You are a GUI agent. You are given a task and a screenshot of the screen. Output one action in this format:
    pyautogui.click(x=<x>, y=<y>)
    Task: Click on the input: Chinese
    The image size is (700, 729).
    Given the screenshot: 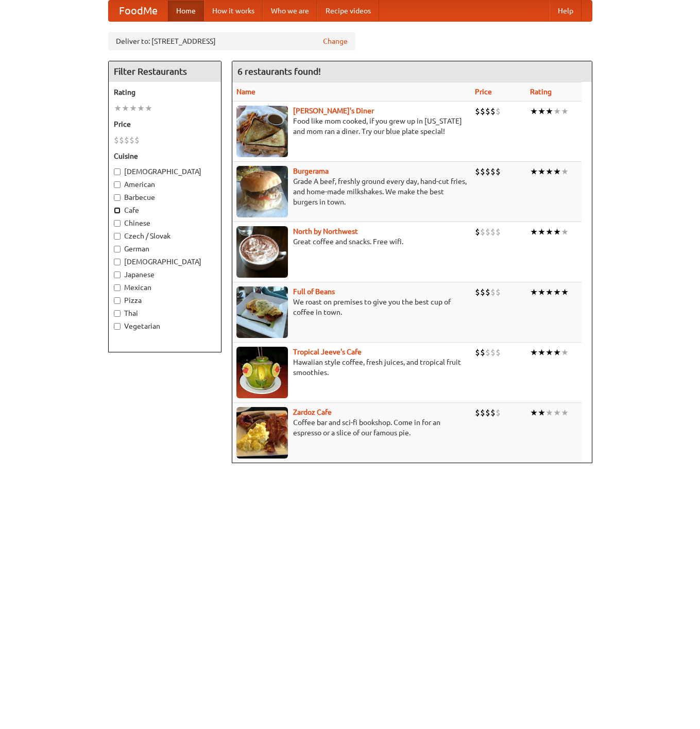 What is the action you would take?
    pyautogui.click(x=117, y=223)
    